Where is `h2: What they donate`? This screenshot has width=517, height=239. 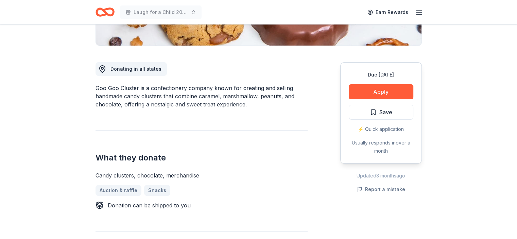 h2: What they donate is located at coordinates (202, 158).